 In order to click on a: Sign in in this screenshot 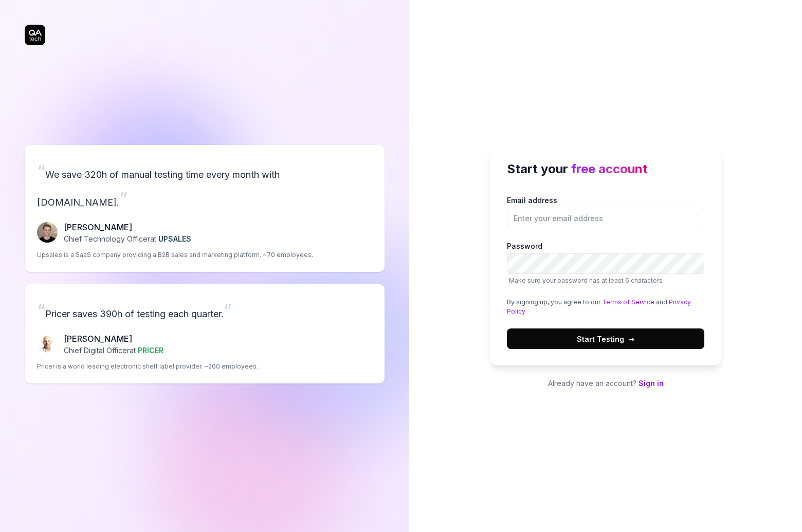, I will do `click(651, 383)`.